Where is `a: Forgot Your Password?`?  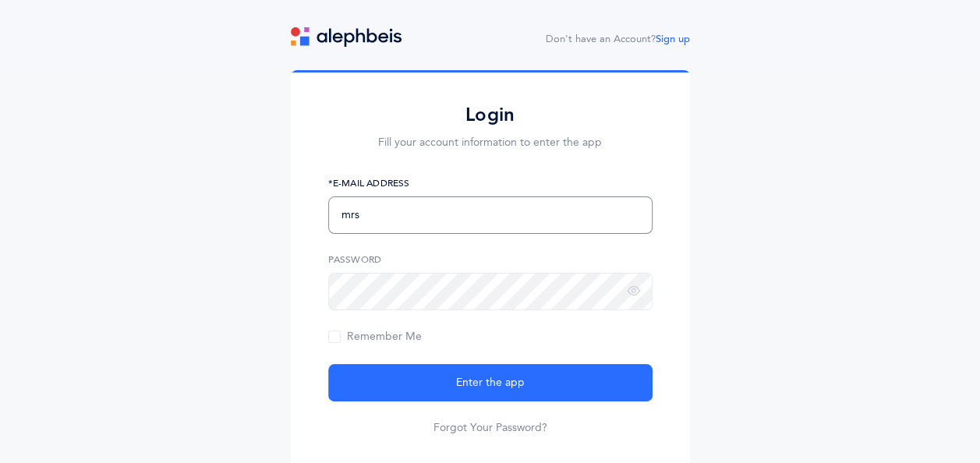
a: Forgot Your Password? is located at coordinates (491, 429).